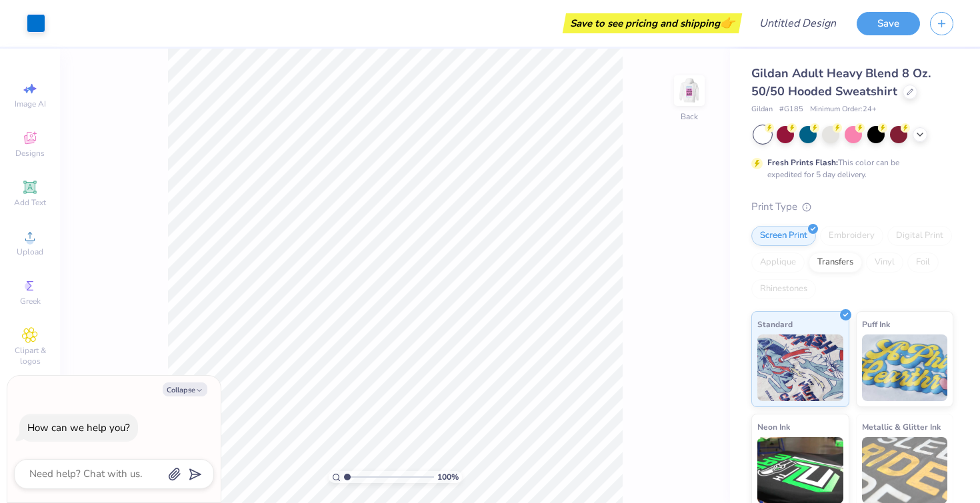 This screenshot has height=503, width=980. Describe the element at coordinates (803, 163) in the screenshot. I see `strong: Fresh Prints Flash:` at that location.